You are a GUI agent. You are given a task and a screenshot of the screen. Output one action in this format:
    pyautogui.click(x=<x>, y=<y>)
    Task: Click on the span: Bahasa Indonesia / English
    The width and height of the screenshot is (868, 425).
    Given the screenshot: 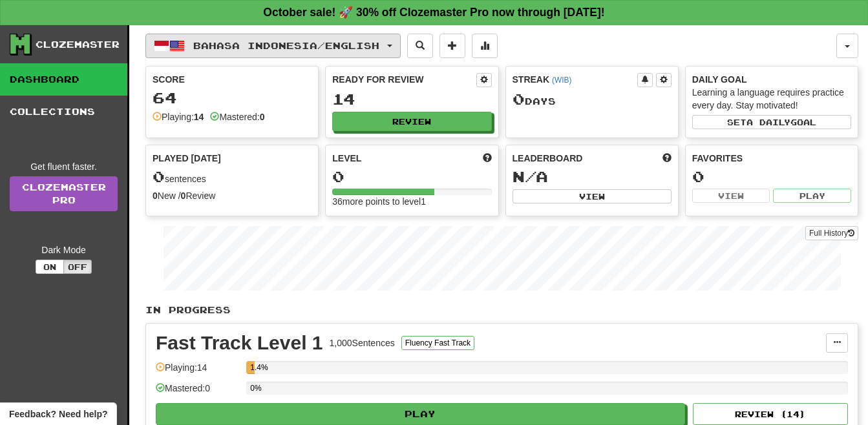 What is the action you would take?
    pyautogui.click(x=286, y=45)
    